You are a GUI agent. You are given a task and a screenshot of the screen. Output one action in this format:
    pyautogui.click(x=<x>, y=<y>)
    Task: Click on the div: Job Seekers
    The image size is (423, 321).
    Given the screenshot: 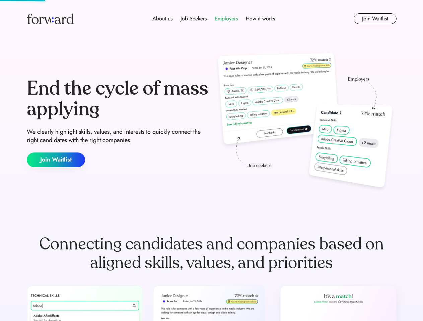 What is the action you would take?
    pyautogui.click(x=193, y=19)
    